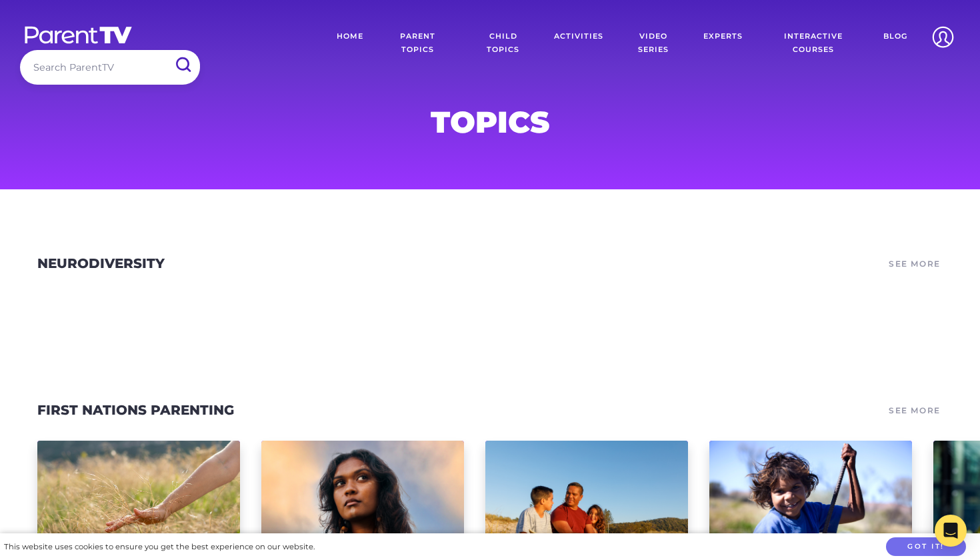  Describe the element at coordinates (813, 43) in the screenshot. I see `a: Interactive Courses` at that location.